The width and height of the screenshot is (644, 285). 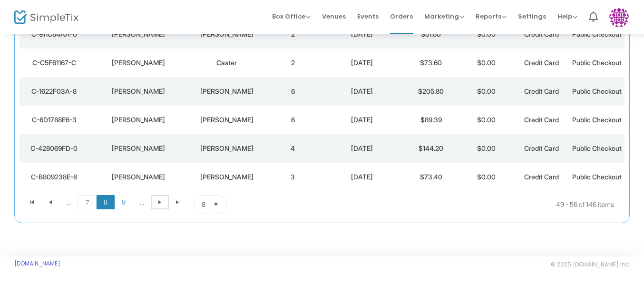 What do you see at coordinates (50, 202) in the screenshot?
I see `span: Go to the previous page` at bounding box center [50, 202].